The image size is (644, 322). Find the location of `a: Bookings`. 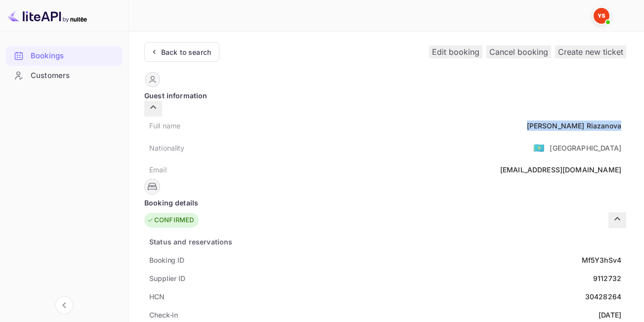

a: Bookings is located at coordinates (64, 55).